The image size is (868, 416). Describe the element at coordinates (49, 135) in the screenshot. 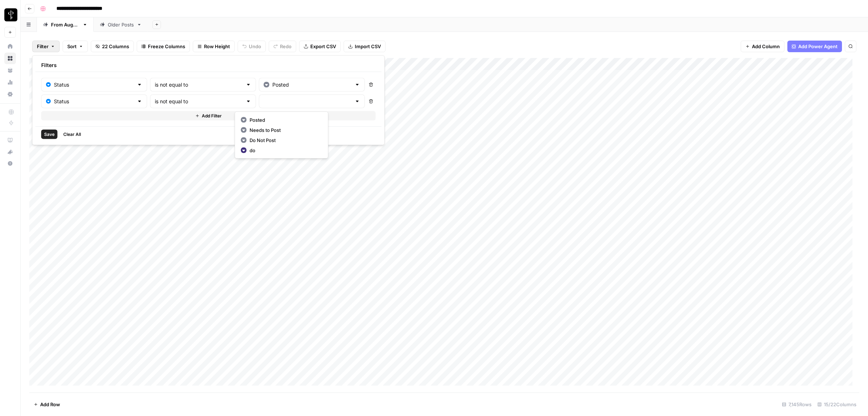

I see `span: Save` at that location.